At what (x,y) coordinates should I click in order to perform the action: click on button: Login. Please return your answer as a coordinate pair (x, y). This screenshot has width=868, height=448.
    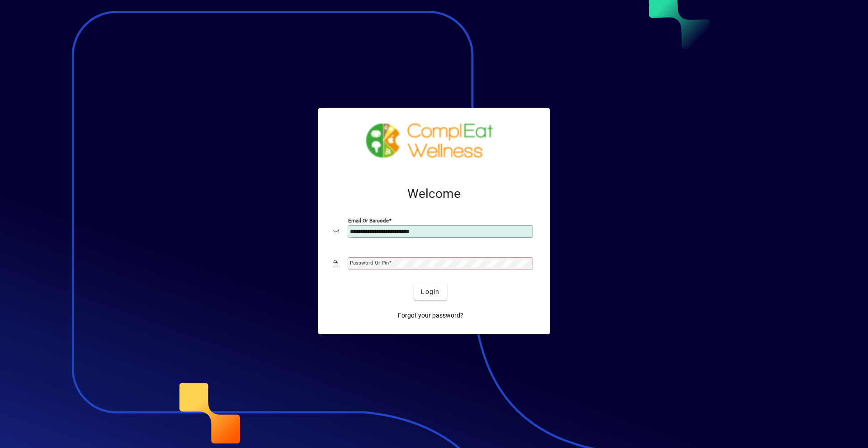
    Looking at the image, I should click on (430, 291).